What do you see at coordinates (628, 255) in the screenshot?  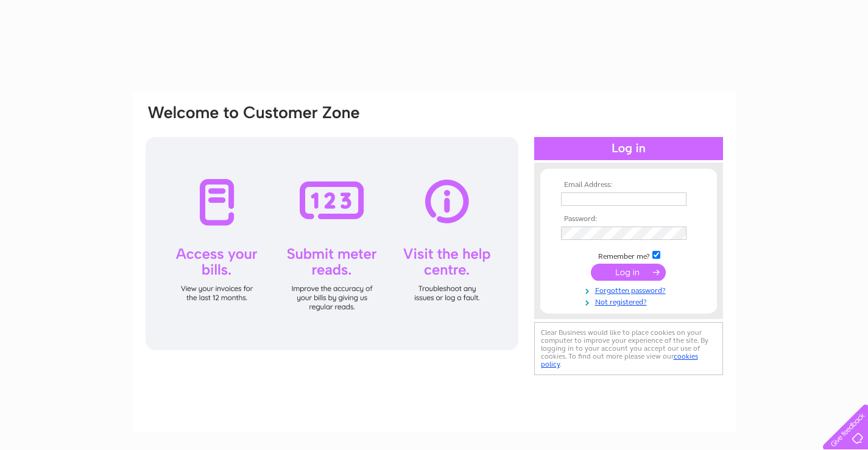 I see `td: Remember me?` at bounding box center [628, 255].